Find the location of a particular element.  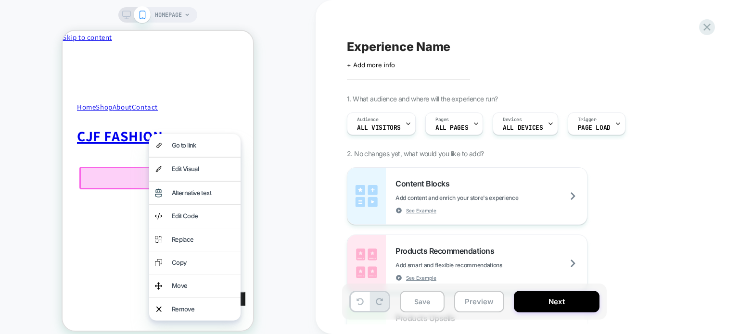

img: edit code is located at coordinates (96, 185).